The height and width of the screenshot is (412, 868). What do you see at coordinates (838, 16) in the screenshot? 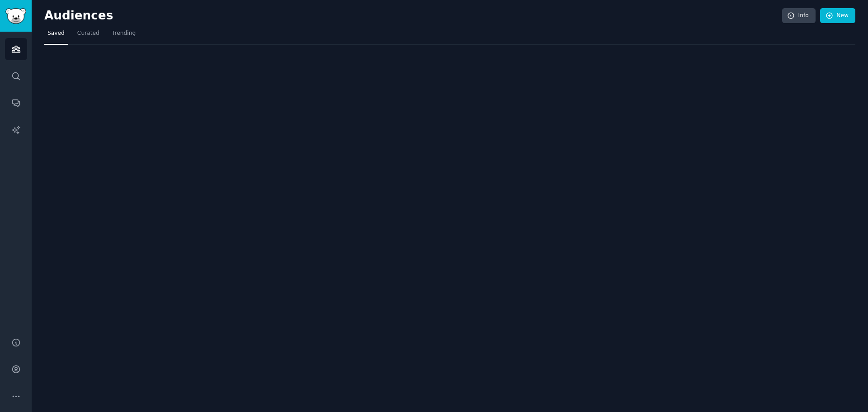
I see `a: New` at bounding box center [838, 16].